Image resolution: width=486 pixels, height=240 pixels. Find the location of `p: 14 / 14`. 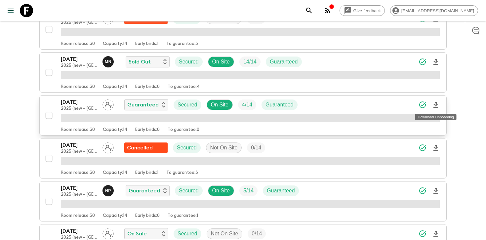

p: 14 / 14 is located at coordinates (250, 62).